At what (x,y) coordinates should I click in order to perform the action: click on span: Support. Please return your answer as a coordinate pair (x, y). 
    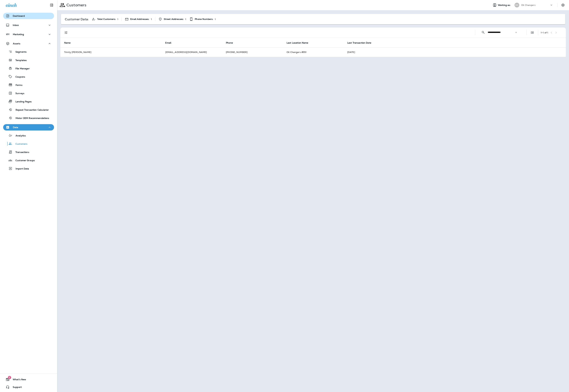
    Looking at the image, I should click on (16, 388).